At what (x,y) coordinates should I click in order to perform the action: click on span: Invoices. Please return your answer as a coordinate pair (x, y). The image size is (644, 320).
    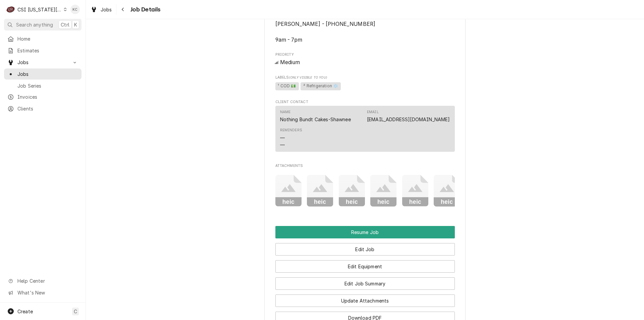
    Looking at the image, I should click on (48, 97).